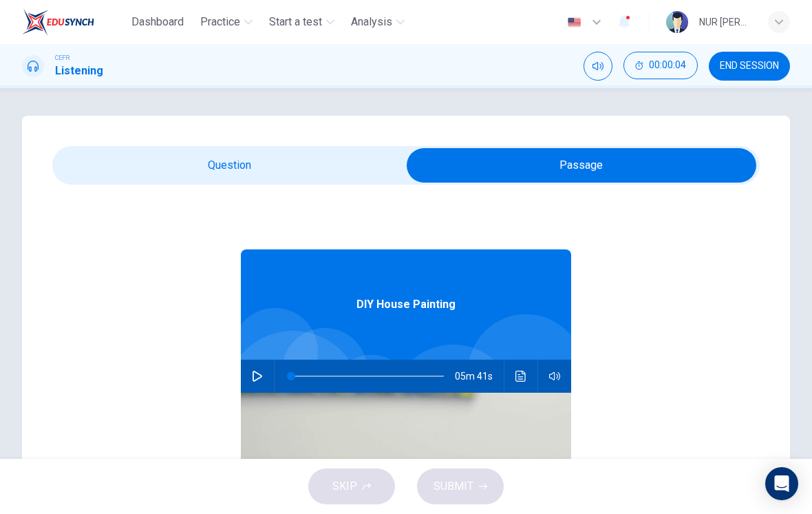 The image size is (812, 514). What do you see at coordinates (660, 65) in the screenshot?
I see `button: 00:00:04` at bounding box center [660, 65].